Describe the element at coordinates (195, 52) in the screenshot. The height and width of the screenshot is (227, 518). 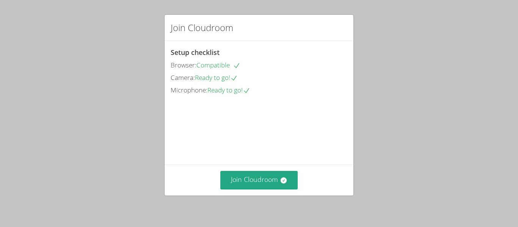
I see `span: Setup checklist` at that location.